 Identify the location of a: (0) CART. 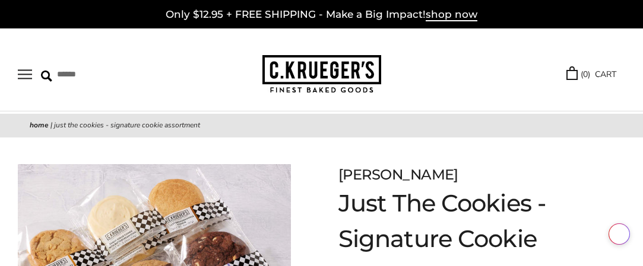
(591, 74).